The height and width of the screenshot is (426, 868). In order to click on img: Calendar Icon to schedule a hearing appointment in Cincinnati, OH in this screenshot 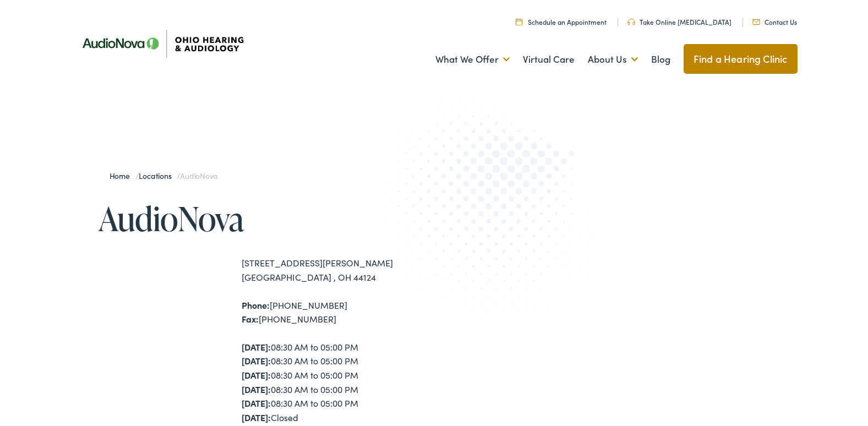, I will do `click(519, 22)`.